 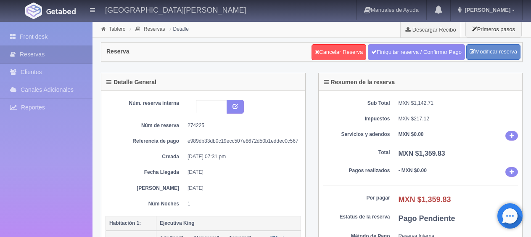 I want to click on dt: Núm. reserva interna, so click(x=146, y=103).